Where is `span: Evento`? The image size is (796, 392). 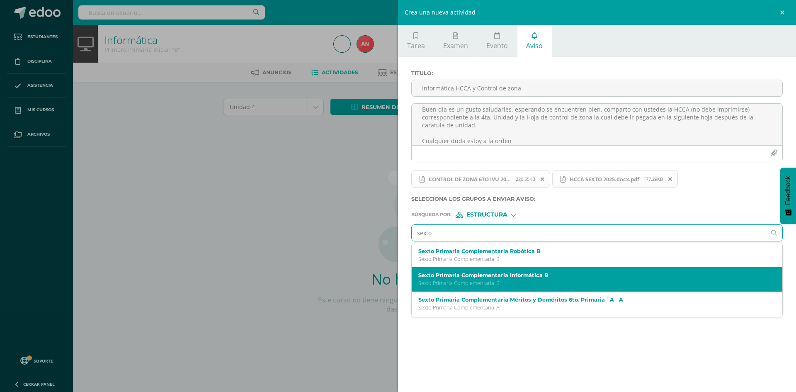 span: Evento is located at coordinates (497, 46).